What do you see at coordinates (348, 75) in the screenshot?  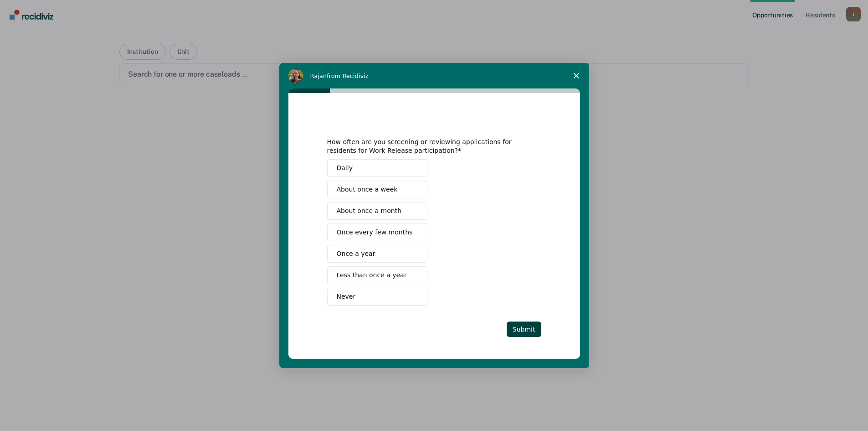 I see `span: from Recidiviz` at bounding box center [348, 75].